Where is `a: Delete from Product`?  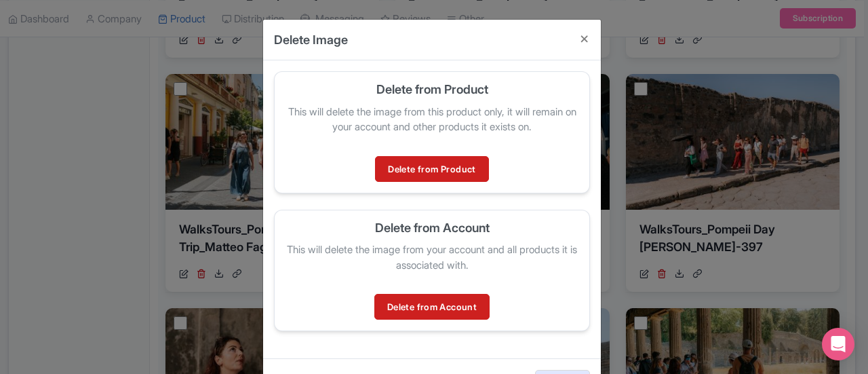 a: Delete from Product is located at coordinates (432, 169).